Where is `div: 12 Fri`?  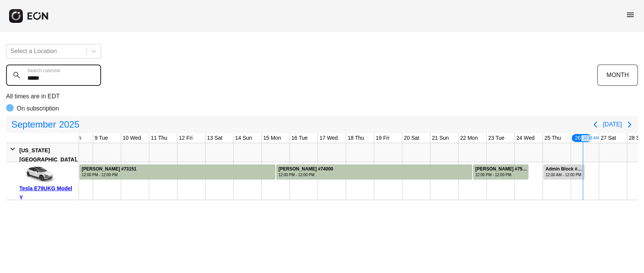 div: 12 Fri is located at coordinates (186, 138).